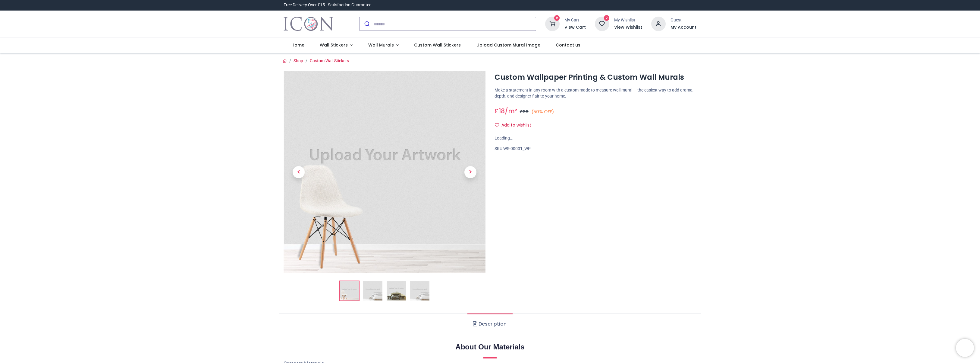 The image size is (980, 363). What do you see at coordinates (366, 24) in the screenshot?
I see `button: Submit` at bounding box center [366, 24].